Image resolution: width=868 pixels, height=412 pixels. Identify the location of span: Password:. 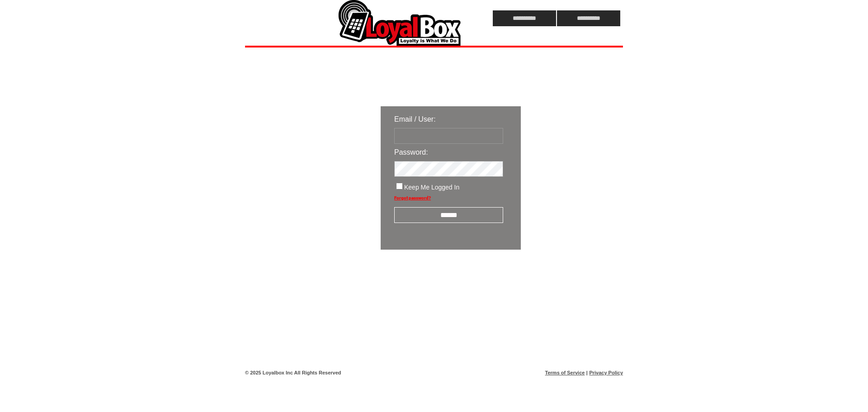
(411, 152).